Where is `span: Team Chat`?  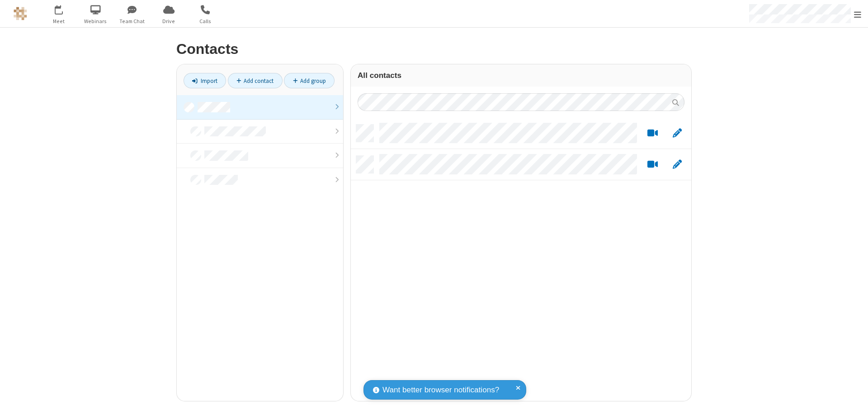 span: Team Chat is located at coordinates (132, 21).